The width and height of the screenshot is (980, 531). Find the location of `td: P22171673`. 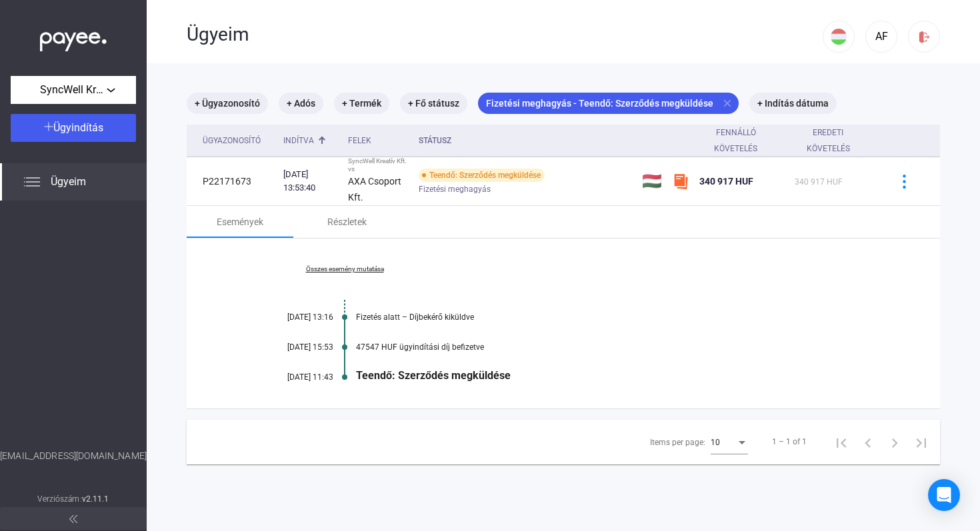

td: P22171673 is located at coordinates (232, 181).